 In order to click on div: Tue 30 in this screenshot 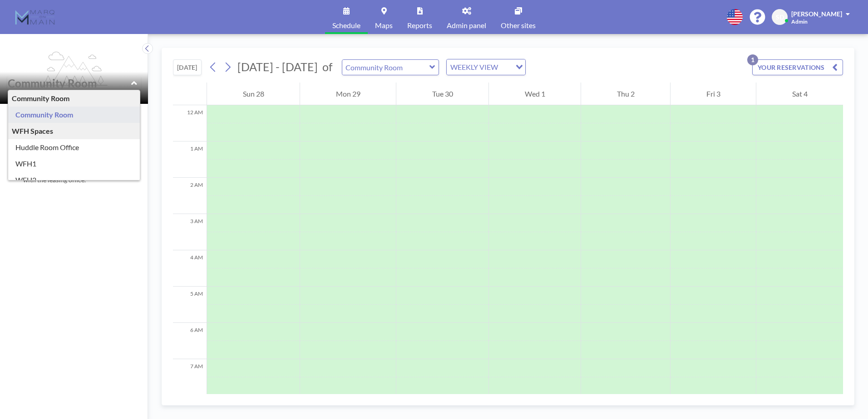, I will do `click(442, 94)`.